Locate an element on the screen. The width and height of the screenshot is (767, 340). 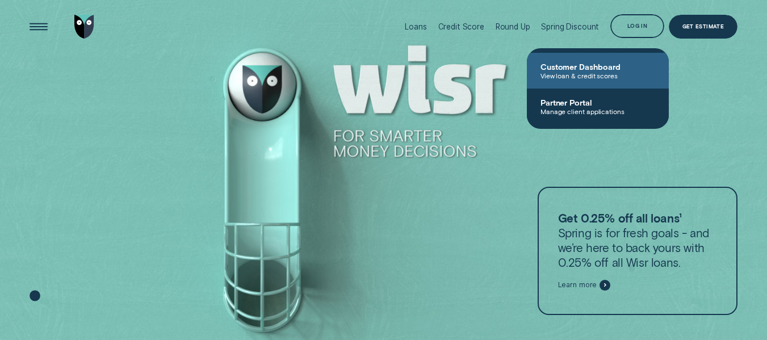
strong: Get 0.25% off all loans¹ is located at coordinates (620, 218).